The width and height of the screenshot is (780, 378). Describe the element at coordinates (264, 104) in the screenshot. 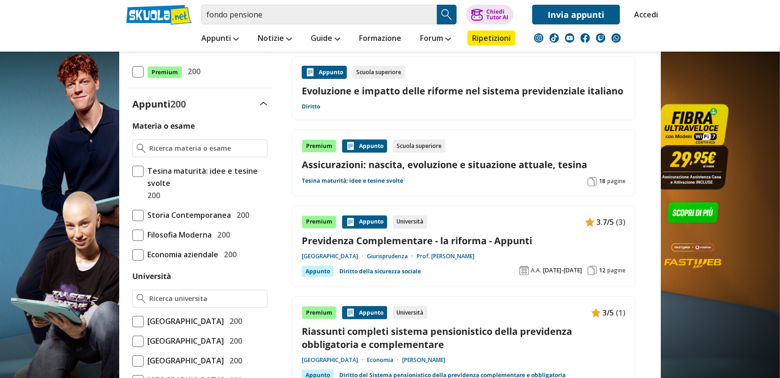

I see `img: Apri e chiudi sezione` at that location.